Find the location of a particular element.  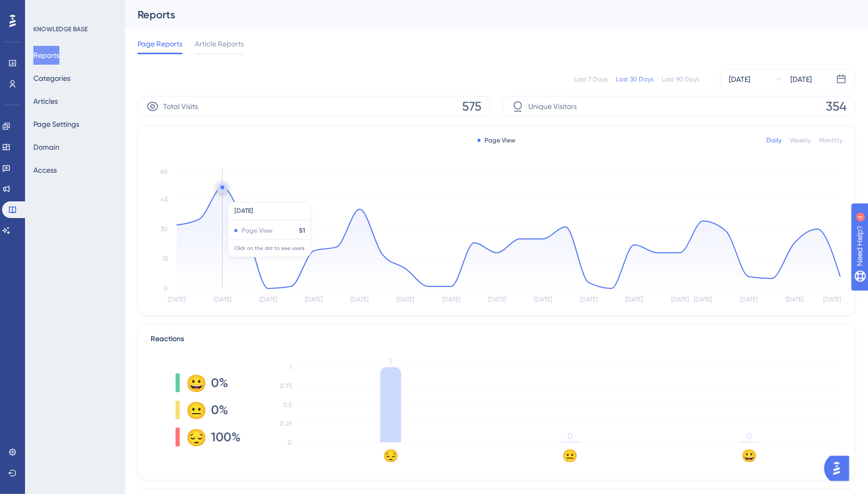

div: Daily is located at coordinates (774, 140).